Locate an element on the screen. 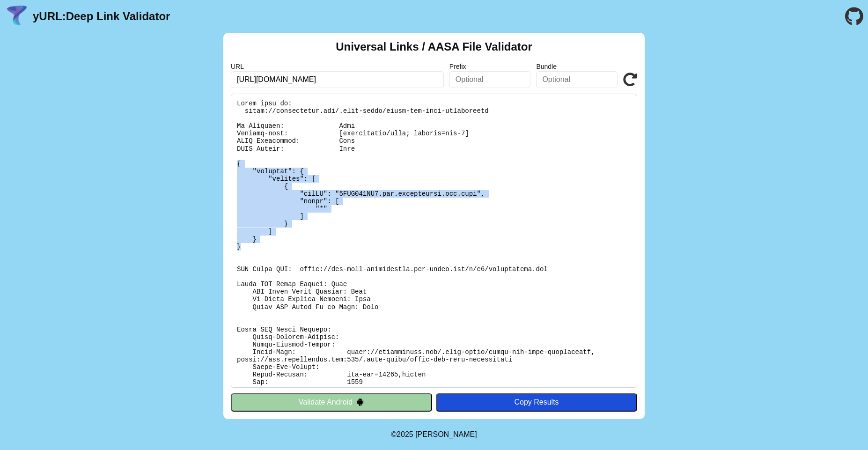 The height and width of the screenshot is (450, 868). span: 2025 is located at coordinates (404, 434).